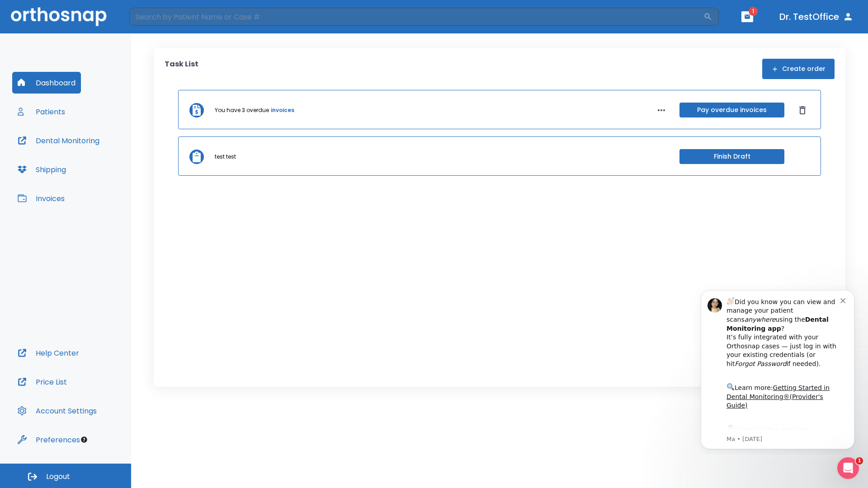 This screenshot has height=488, width=868. I want to click on button: Dr. TestOffice, so click(817, 17).